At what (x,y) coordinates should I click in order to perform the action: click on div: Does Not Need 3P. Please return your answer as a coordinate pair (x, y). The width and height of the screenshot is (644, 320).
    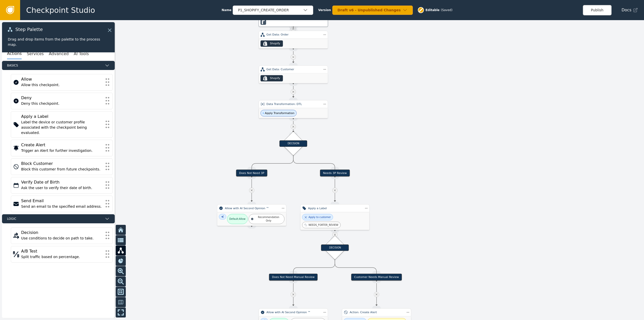
    Looking at the image, I should click on (252, 173).